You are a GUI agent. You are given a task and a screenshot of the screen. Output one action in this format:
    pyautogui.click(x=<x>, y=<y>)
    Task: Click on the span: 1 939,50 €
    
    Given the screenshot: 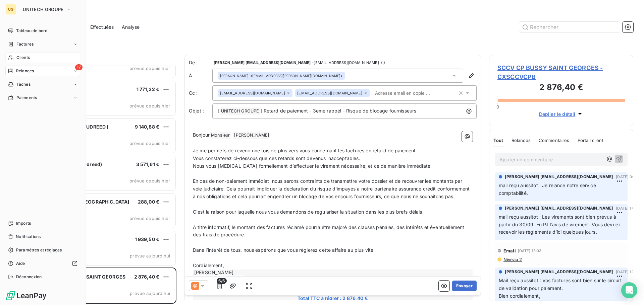 What is the action you would take?
    pyautogui.click(x=147, y=239)
    